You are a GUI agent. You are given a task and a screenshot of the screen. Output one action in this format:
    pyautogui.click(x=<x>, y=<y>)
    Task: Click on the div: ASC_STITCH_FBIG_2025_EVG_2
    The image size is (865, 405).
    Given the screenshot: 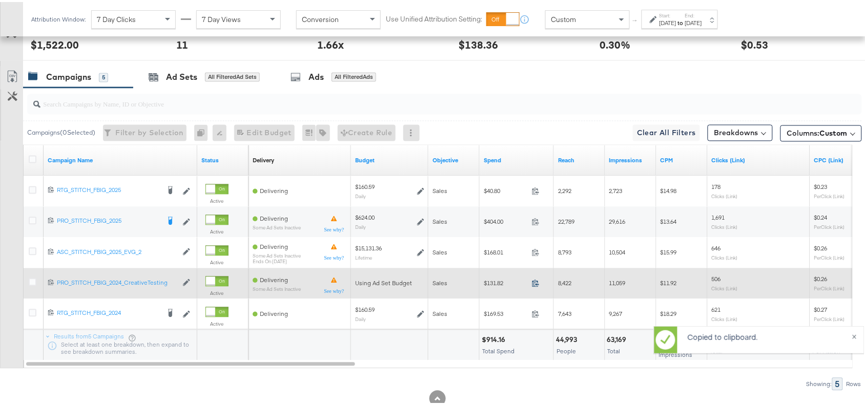 What is the action you would take?
    pyautogui.click(x=117, y=250)
    